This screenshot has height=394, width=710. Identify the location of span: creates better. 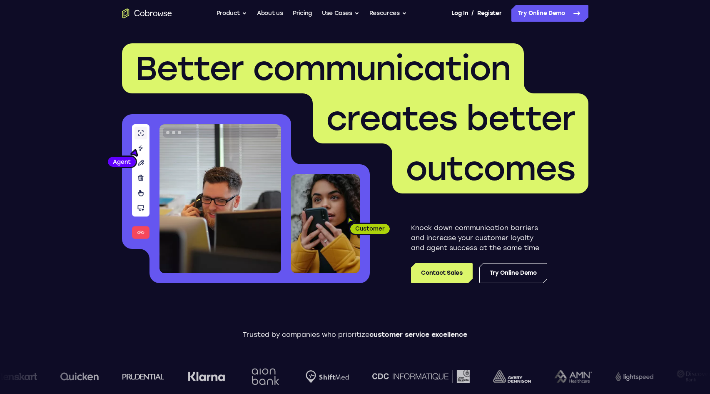
(451, 118).